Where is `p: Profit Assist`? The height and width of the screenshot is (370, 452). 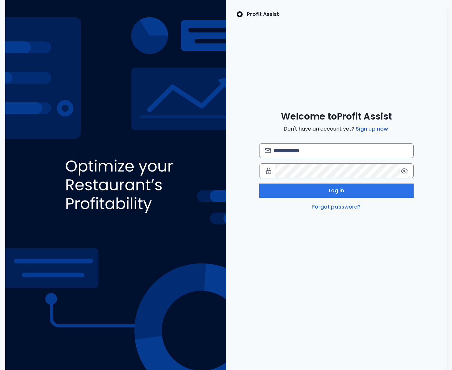 p: Profit Assist is located at coordinates (263, 14).